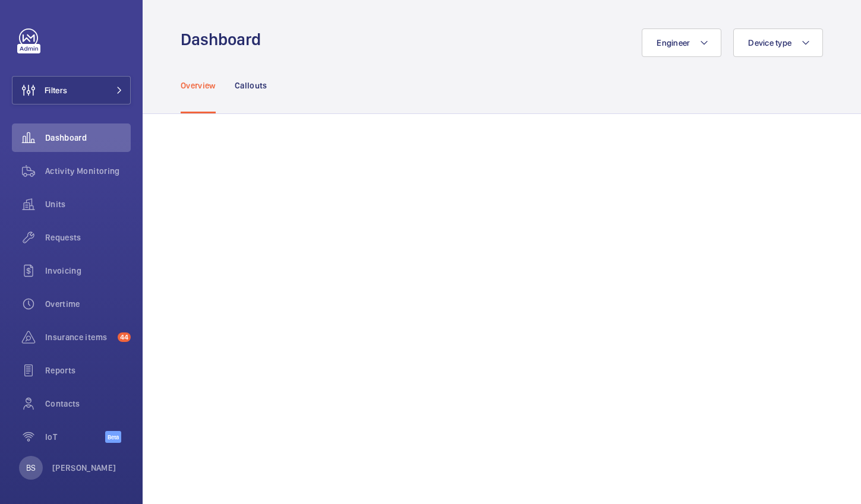 The image size is (861, 504). What do you see at coordinates (31, 468) in the screenshot?
I see `p: BS` at bounding box center [31, 468].